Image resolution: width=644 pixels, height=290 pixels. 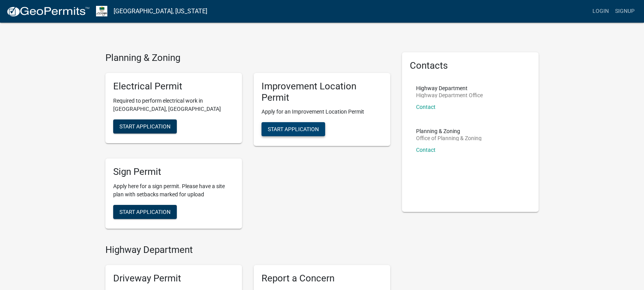 What do you see at coordinates (449, 131) in the screenshot?
I see `p: Planning & Zoning` at bounding box center [449, 131].